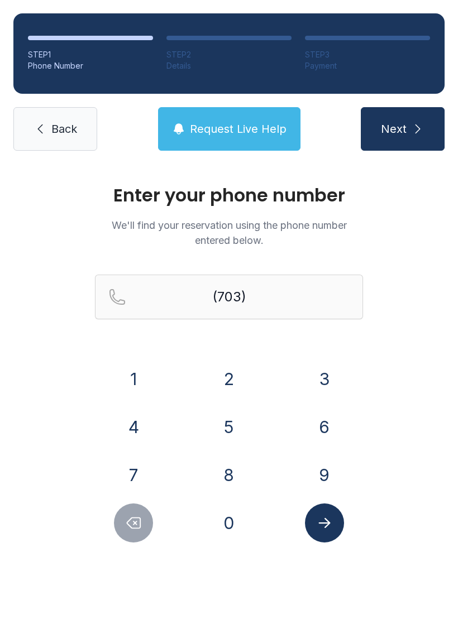 The width and height of the screenshot is (458, 634). Describe the element at coordinates (229, 66) in the screenshot. I see `div: Details` at that location.